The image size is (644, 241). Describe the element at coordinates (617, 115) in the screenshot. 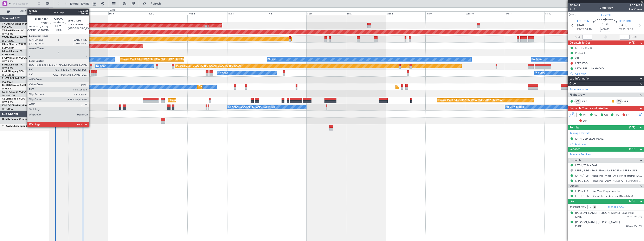

I see `span: FFC` at that location.